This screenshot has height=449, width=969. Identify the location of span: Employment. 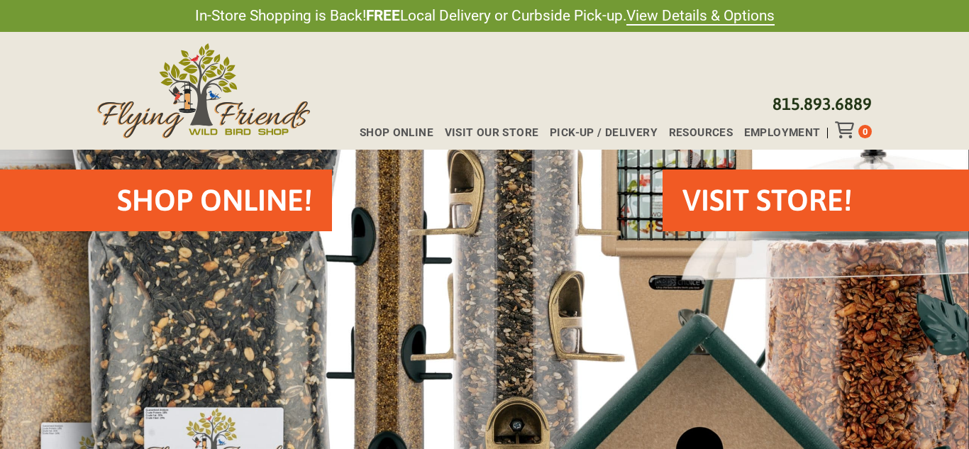
(782, 133).